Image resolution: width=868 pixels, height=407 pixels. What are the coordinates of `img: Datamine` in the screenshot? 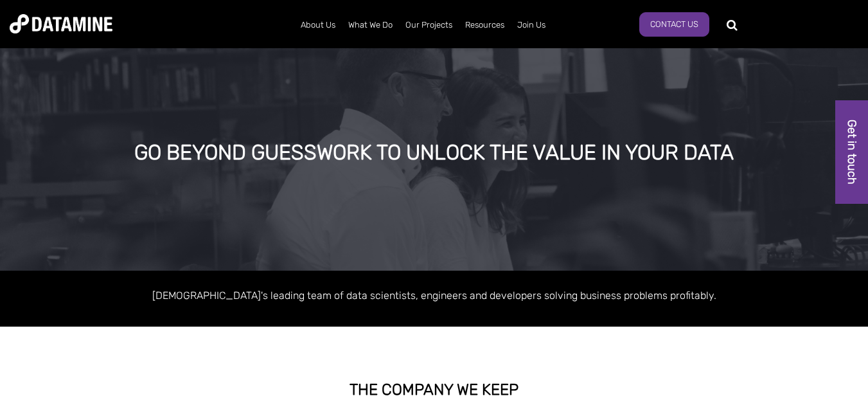 It's located at (61, 24).